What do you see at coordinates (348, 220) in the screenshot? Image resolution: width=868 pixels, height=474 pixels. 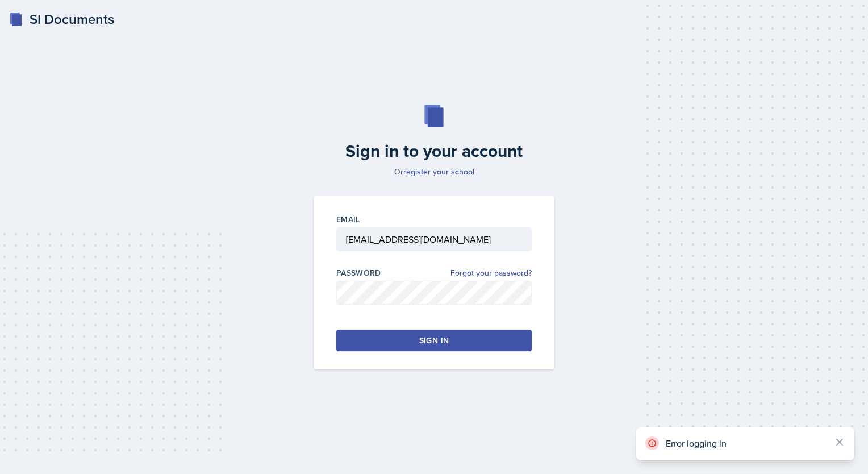 I see `label: Email` at bounding box center [348, 220].